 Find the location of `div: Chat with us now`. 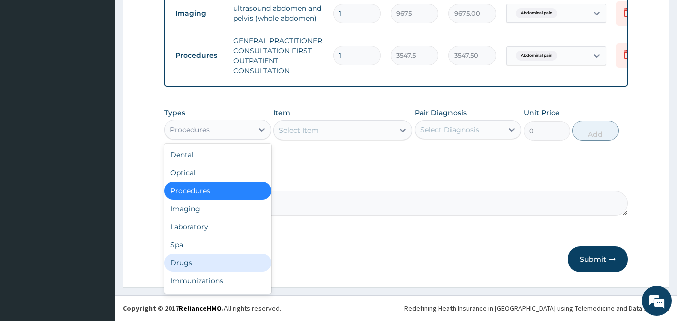

div: Chat with us now is located at coordinates (110, 63).